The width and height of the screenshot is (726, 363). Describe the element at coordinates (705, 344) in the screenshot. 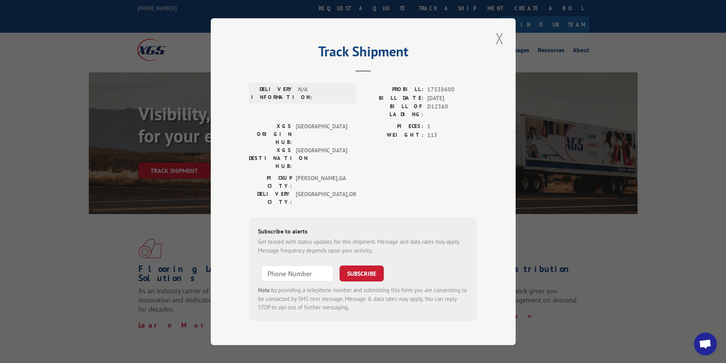

I see `a: Open chat` at that location.